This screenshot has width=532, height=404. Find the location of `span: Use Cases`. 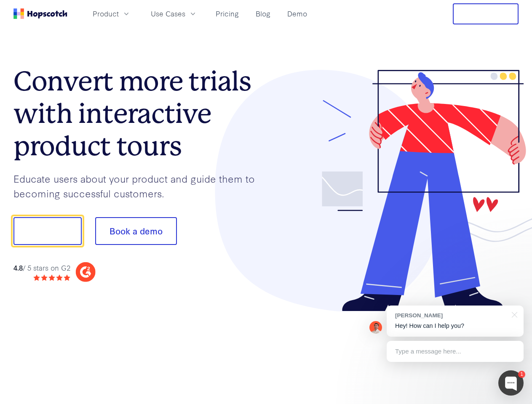

span: Use Cases is located at coordinates (168, 13).